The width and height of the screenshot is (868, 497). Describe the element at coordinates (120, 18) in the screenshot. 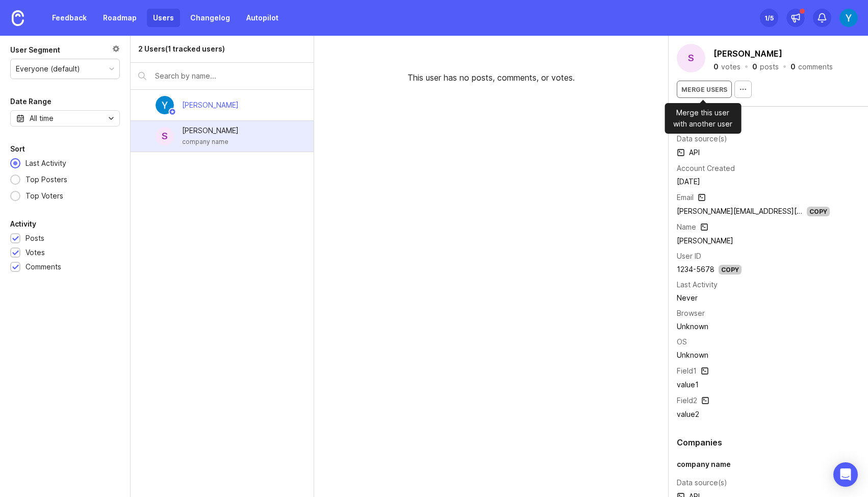

I see `a: Roadmap` at that location.